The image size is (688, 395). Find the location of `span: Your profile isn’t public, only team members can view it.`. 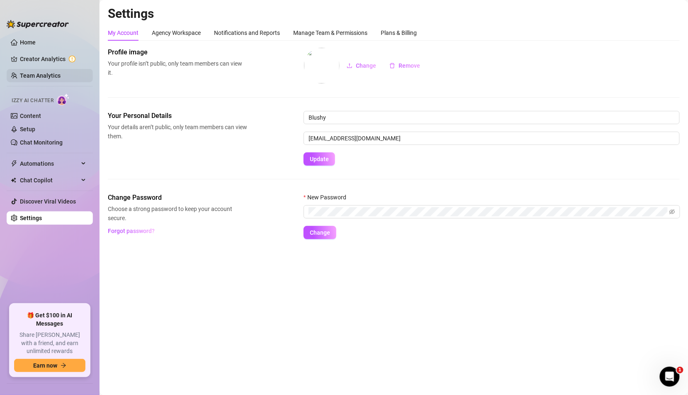

span: Your profile isn’t public, only team members can view it. is located at coordinates (178, 68).